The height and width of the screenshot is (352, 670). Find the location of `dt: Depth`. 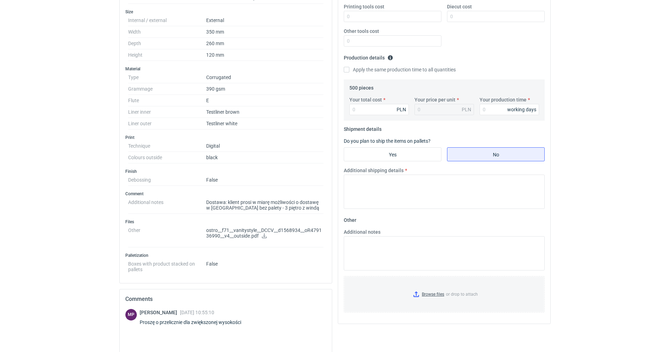

dt: Depth is located at coordinates (167, 43).